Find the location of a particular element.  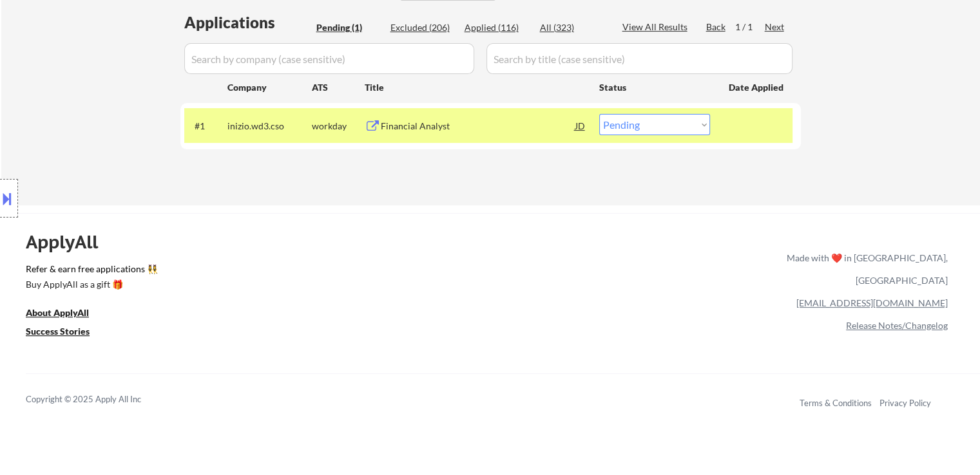

div: Excluded (206) is located at coordinates (423, 27).